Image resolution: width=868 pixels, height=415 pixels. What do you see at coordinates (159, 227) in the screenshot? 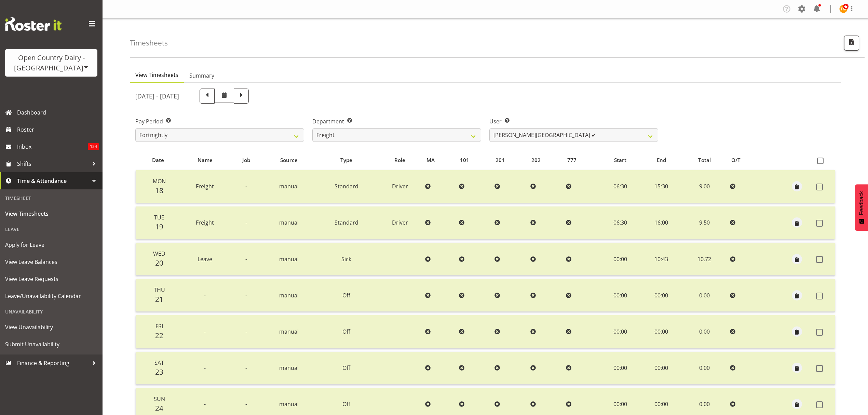
I see `span: 19` at bounding box center [159, 227].